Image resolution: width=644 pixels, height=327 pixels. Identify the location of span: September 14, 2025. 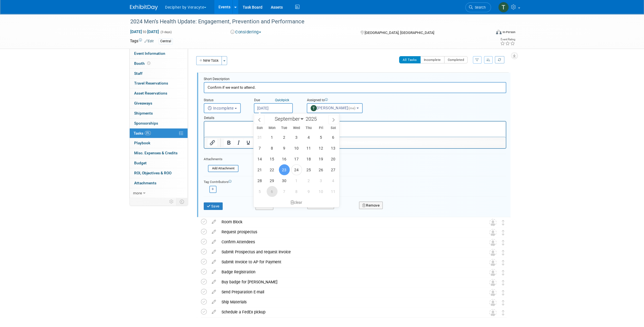
(259, 159).